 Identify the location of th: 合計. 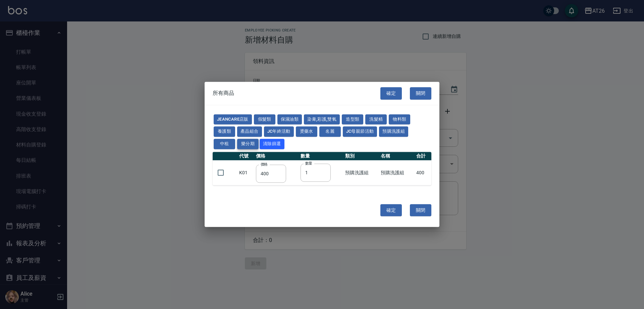
(423, 156).